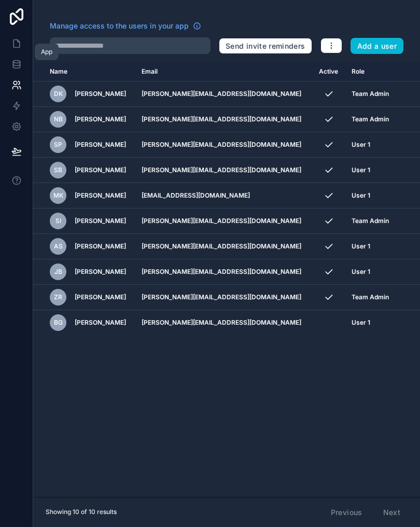  I want to click on span: SI, so click(58, 221).